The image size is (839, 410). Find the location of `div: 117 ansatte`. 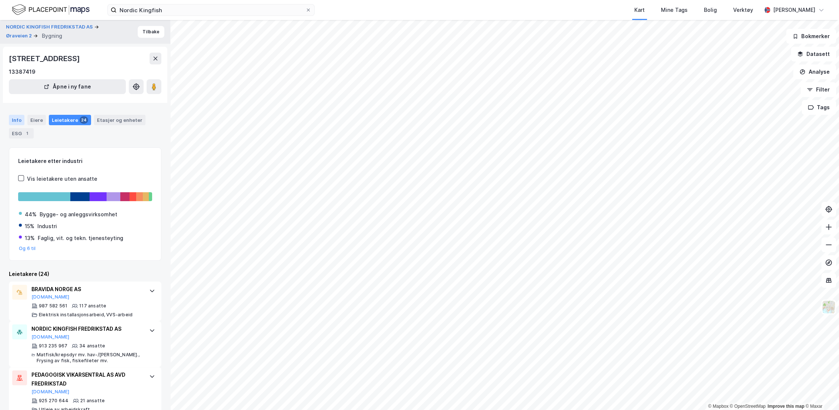

div: 117 ansatte is located at coordinates (93, 306).